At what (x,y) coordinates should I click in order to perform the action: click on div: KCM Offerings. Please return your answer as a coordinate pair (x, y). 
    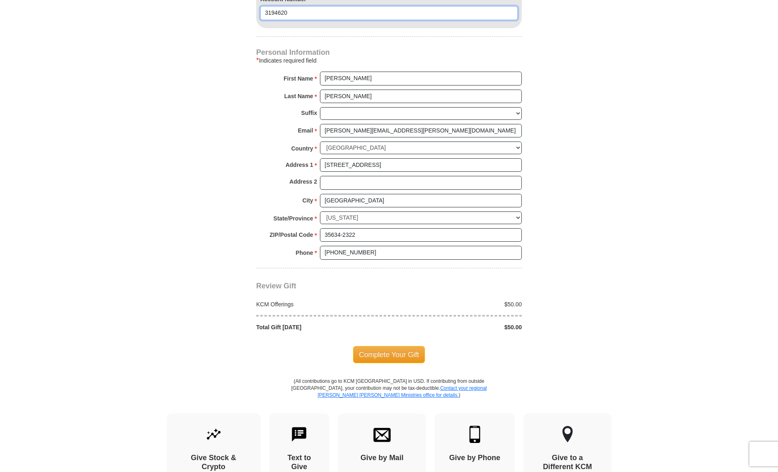
    Looking at the image, I should click on (321, 304).